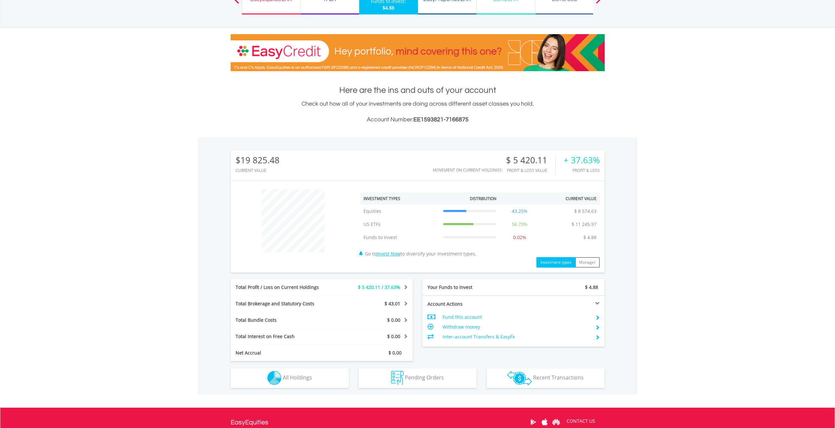  Describe the element at coordinates (284, 353) in the screenshot. I see `div: Net Accrual` at that location.